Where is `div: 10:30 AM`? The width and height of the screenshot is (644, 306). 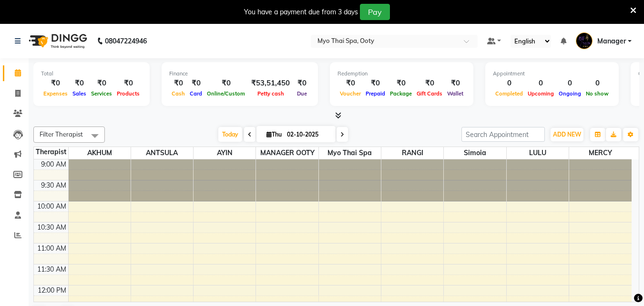 div: 10:30 AM is located at coordinates (52, 227).